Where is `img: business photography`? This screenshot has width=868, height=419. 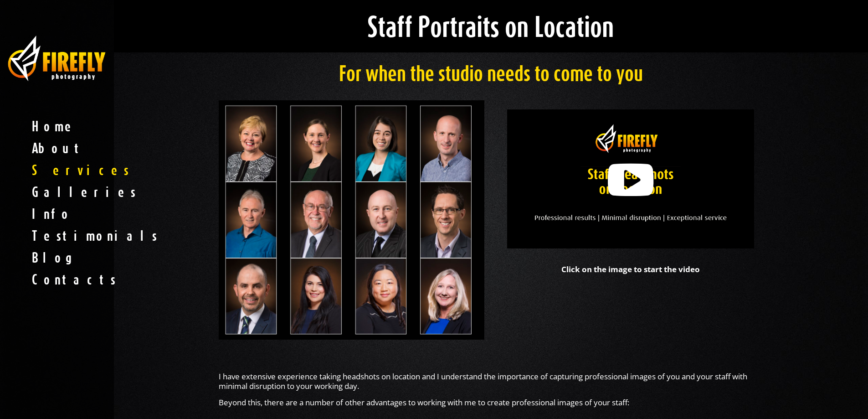
img: business photography is located at coordinates (57, 58).